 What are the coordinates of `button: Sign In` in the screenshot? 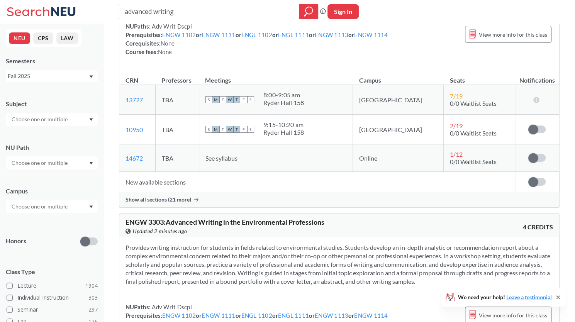 It's located at (343, 12).